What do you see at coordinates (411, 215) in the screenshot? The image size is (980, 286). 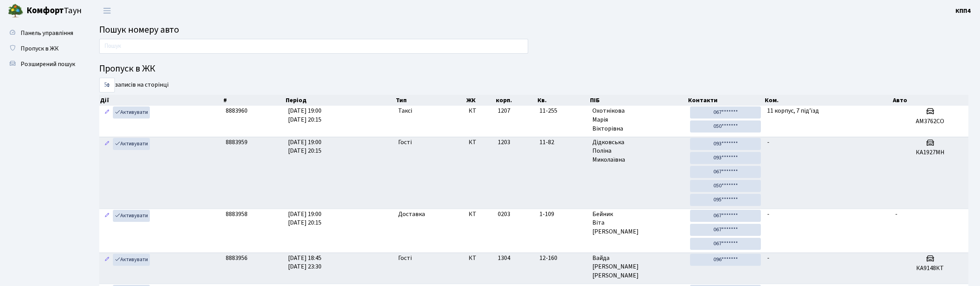 I see `span: Доставка` at bounding box center [411, 215].